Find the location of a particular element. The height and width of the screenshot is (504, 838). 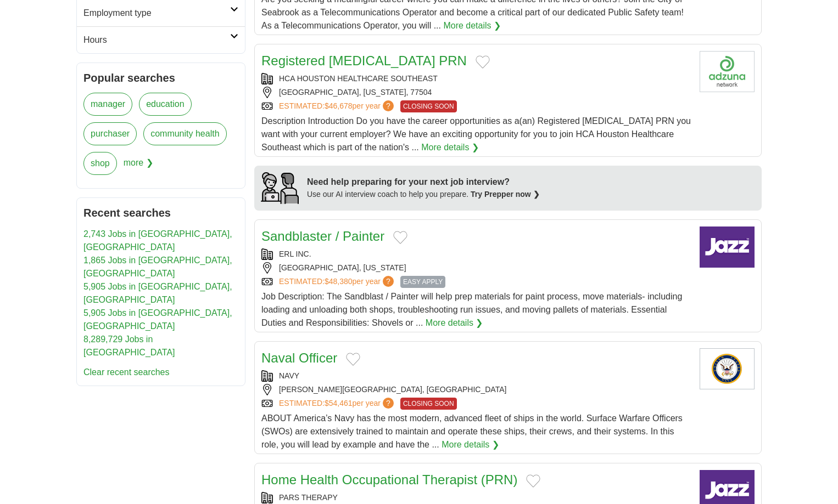

a: NAVY is located at coordinates (289, 376).